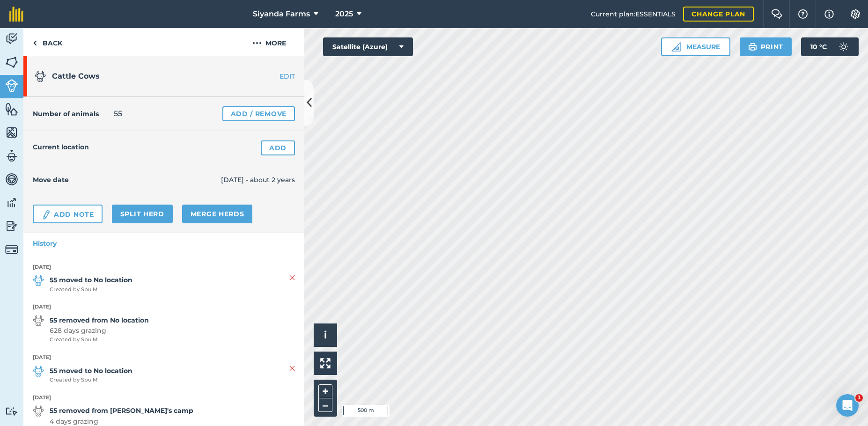 Image resolution: width=868 pixels, height=426 pixels. I want to click on button: Satellite (Azure), so click(368, 47).